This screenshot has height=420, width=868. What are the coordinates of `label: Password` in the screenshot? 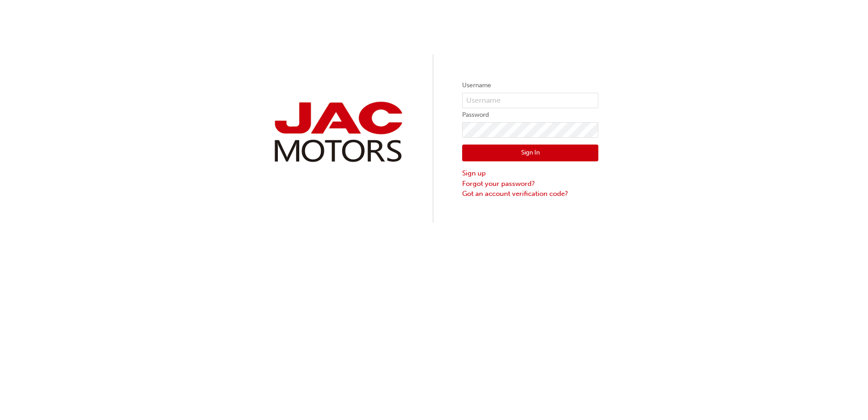 It's located at (530, 115).